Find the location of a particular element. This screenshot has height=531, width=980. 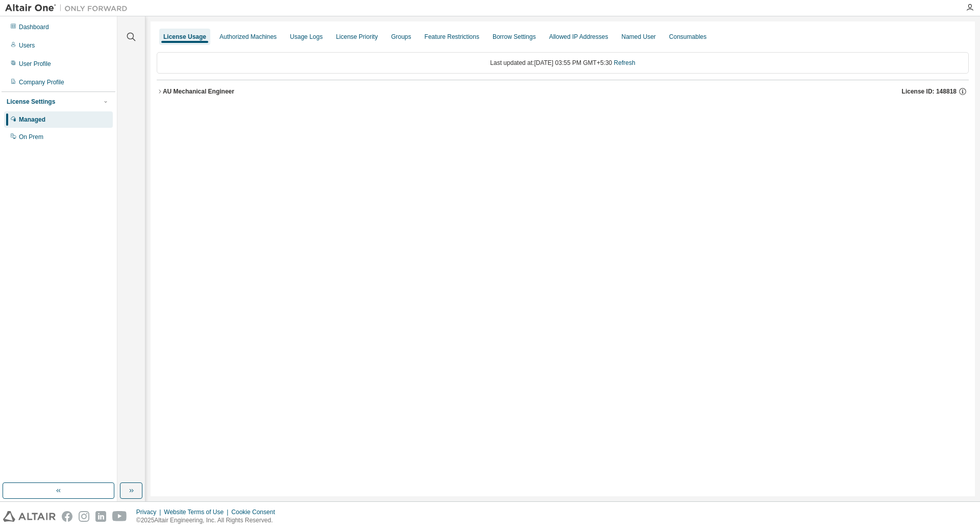

div: Groups is located at coordinates (401, 37).